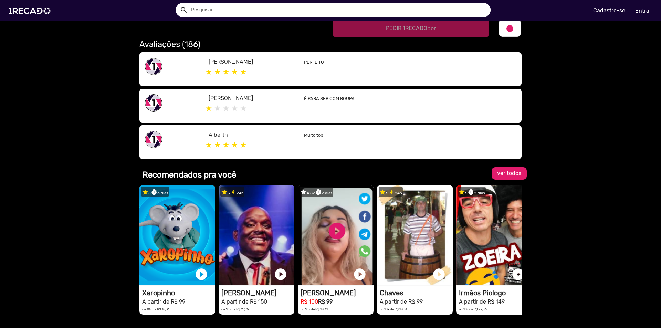 Image resolution: width=661 pixels, height=328 pixels. Describe the element at coordinates (432, 28) in the screenshot. I see `span: por` at that location.